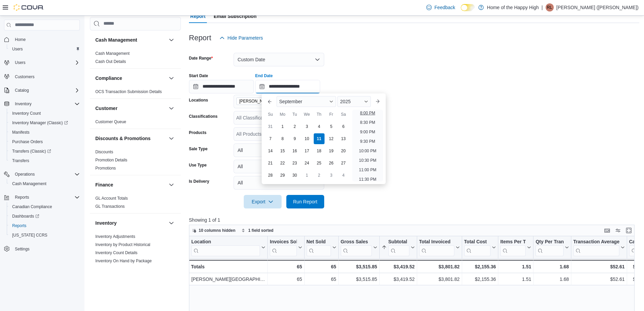 This screenshot has width=644, height=311. What do you see at coordinates (367, 145) in the screenshot?
I see `ul: Time` at bounding box center [367, 145].